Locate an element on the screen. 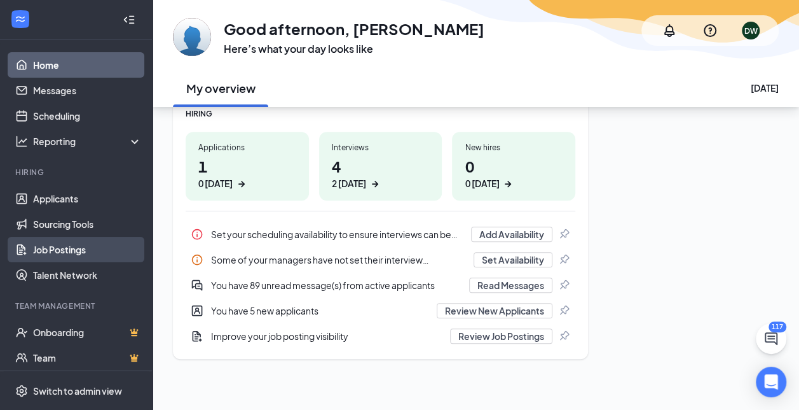 The height and width of the screenshot is (410, 799). img: Dan Wallace is located at coordinates (192, 37).